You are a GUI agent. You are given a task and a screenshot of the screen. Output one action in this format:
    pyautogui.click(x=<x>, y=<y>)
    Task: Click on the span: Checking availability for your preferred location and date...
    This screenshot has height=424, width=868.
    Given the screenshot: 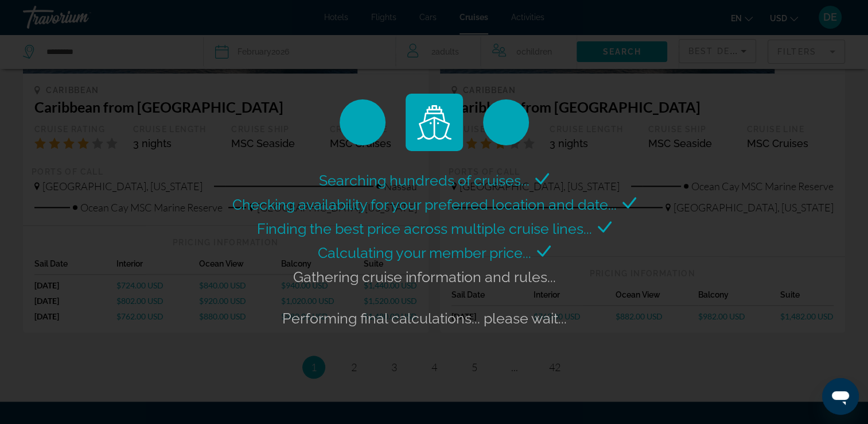 What is the action you would take?
    pyautogui.click(x=425, y=204)
    